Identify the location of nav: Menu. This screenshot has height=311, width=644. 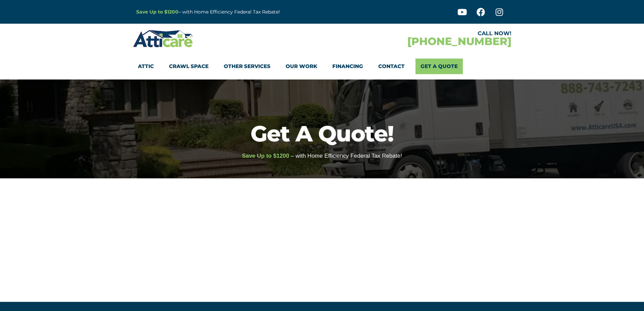
(322, 66).